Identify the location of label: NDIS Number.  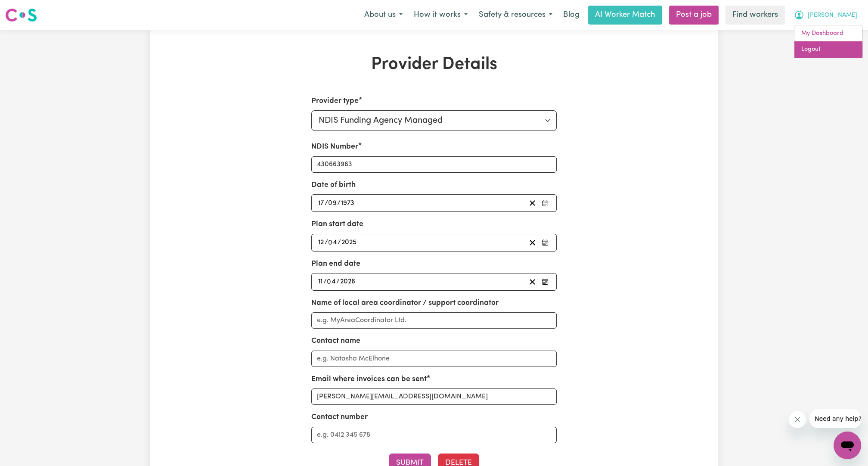
(335, 147).